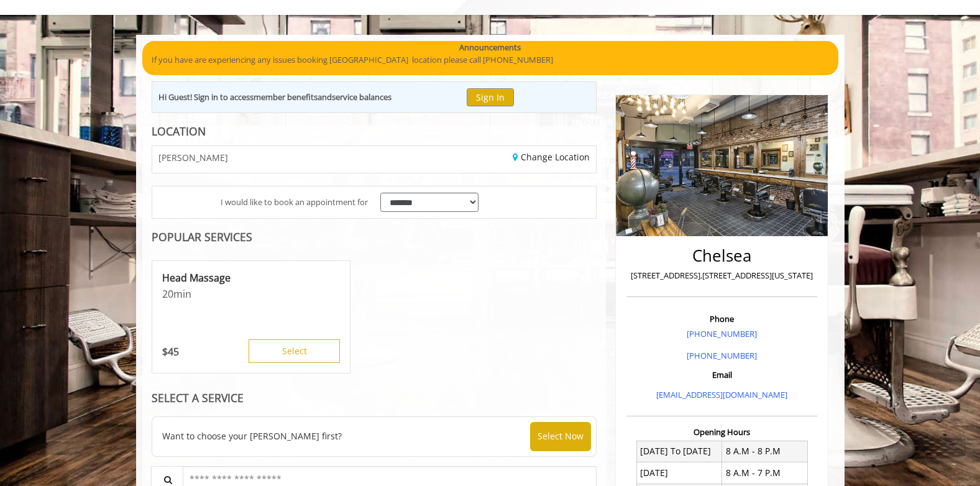 The height and width of the screenshot is (486, 980). Describe the element at coordinates (561, 436) in the screenshot. I see `button: Select Now` at that location.